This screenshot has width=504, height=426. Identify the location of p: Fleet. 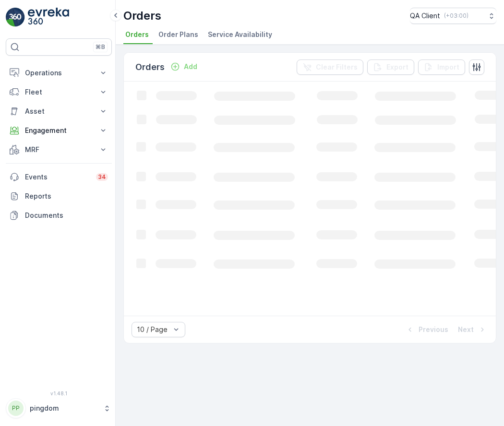
(58, 92).